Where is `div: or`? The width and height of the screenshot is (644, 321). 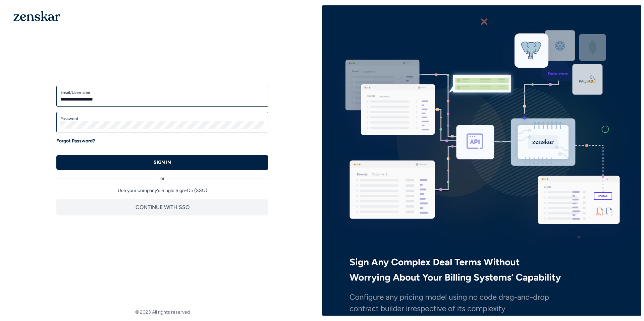 div: or is located at coordinates (162, 176).